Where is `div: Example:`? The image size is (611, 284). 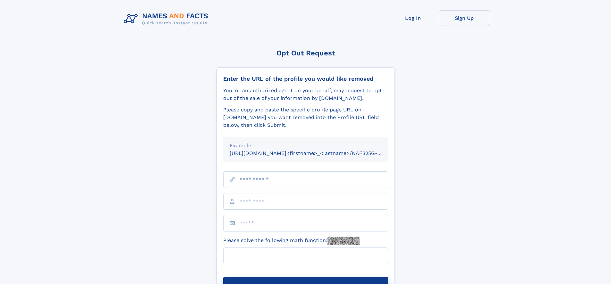
div: Example: is located at coordinates (305, 146).